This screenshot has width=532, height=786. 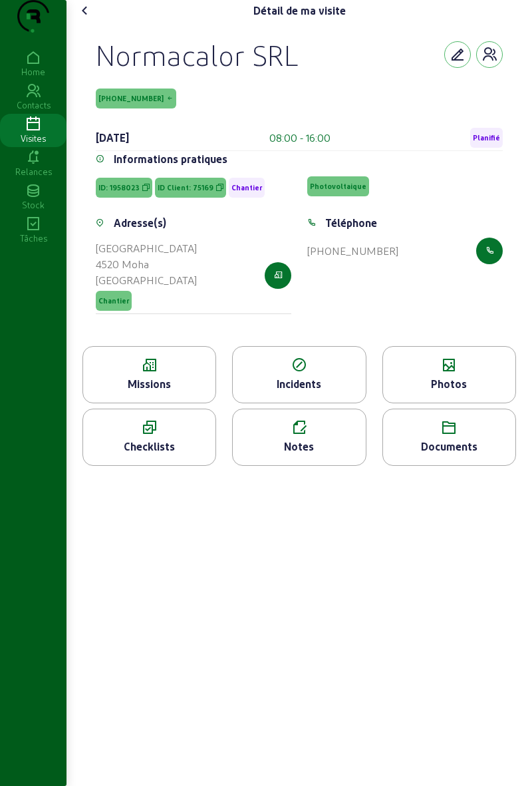 What do you see at coordinates (119, 188) in the screenshot?
I see `span: ID: 1958023` at bounding box center [119, 188].